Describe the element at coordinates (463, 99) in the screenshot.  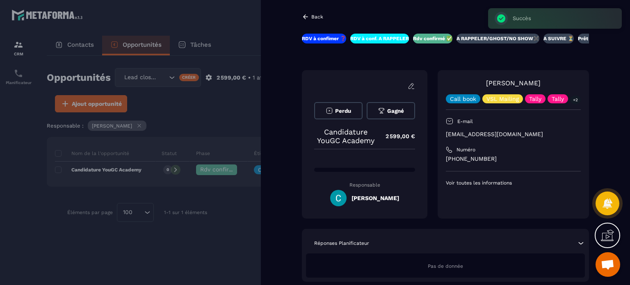
I see `p: Call book` at that location.